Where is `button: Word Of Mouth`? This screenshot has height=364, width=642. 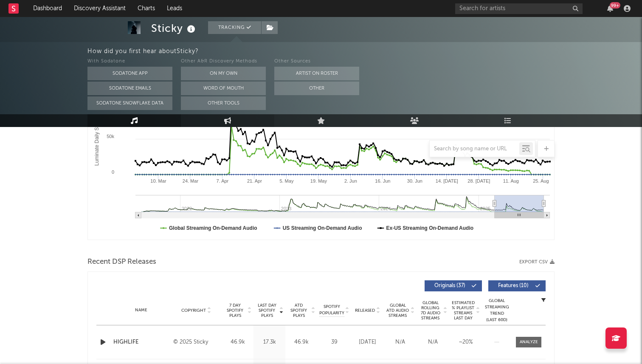 button: Word Of Mouth is located at coordinates (223, 88).